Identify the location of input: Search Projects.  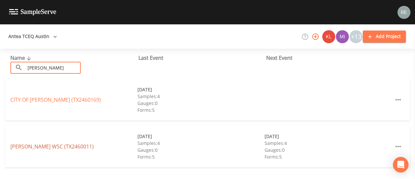
(53, 67).